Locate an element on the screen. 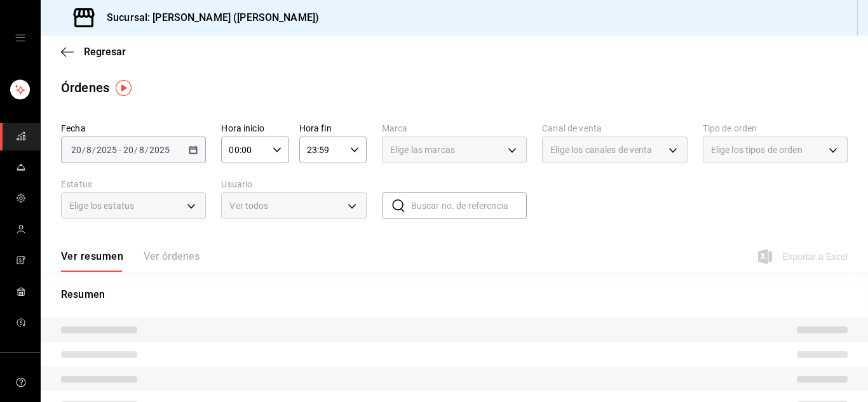  span: Ver todos is located at coordinates (286, 206).